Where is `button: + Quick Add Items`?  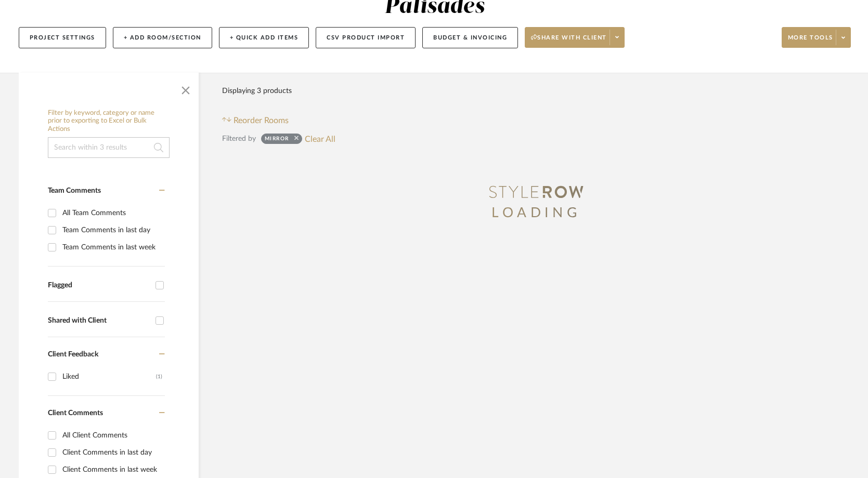 button: + Quick Add Items is located at coordinates (264, 37).